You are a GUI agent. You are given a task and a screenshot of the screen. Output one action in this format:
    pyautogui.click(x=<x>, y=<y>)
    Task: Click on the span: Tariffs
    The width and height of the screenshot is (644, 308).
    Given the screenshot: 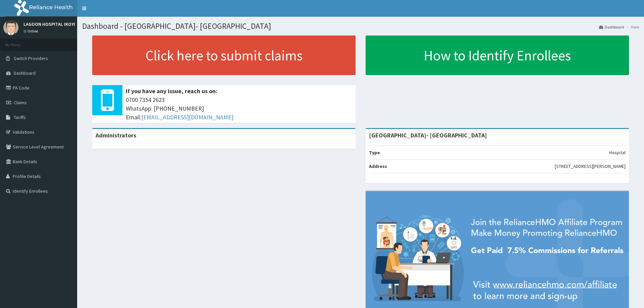 What is the action you would take?
    pyautogui.click(x=20, y=117)
    